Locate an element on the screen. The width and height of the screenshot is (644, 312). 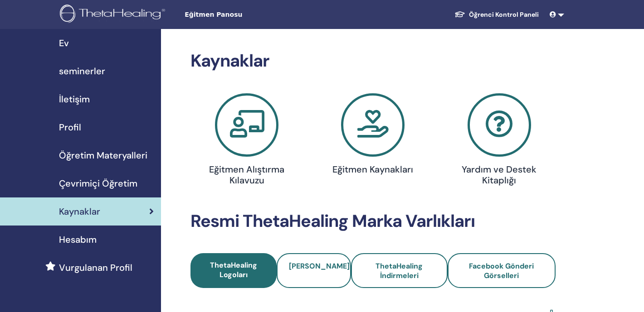
a: Eğitmen Alıştırma Kılavuzu is located at coordinates (247, 142).